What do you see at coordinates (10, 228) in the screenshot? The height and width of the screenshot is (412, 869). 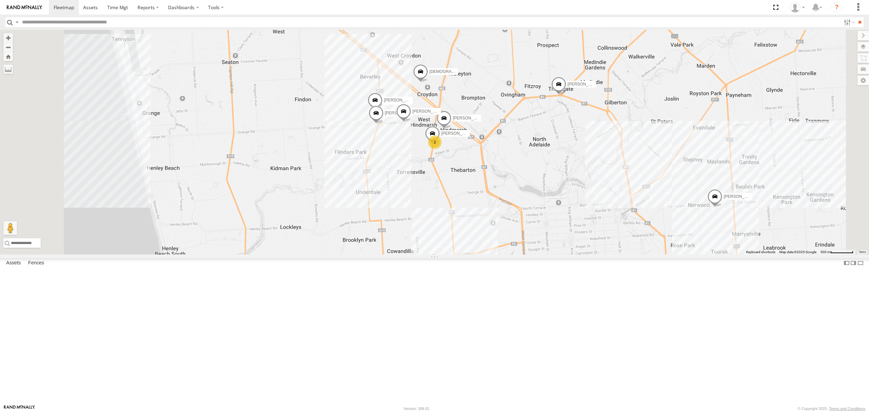 I see `button: Drag Pegman onto the map to open Street View` at bounding box center [10, 228].